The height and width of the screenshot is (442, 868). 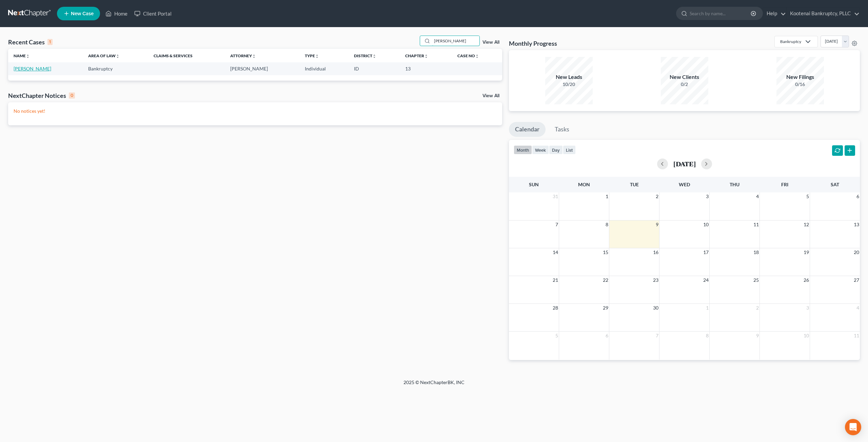 I want to click on a: Tasks, so click(x=561, y=130).